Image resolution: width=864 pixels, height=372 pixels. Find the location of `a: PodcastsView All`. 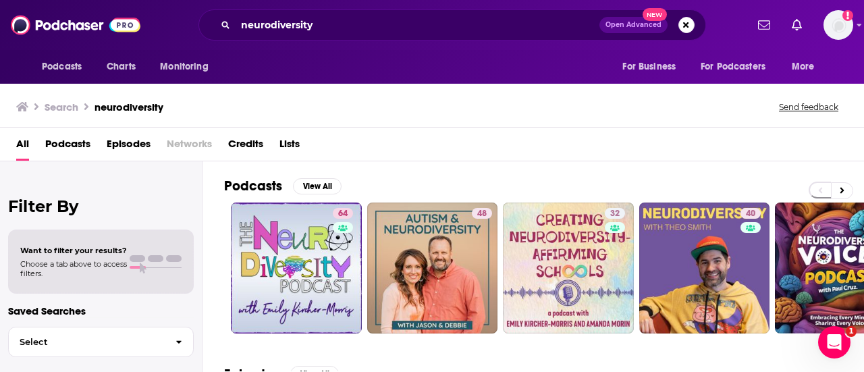

a: PodcastsView All is located at coordinates (283, 186).